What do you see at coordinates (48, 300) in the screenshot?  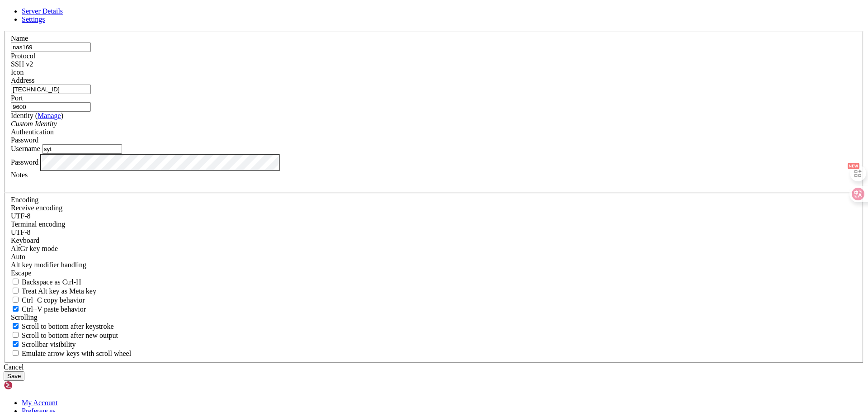 I see `label: Ctrl-C copies if true, send ^C to host if false. Ctrl-Shift-C sends ^C to host if true, copies if...` at bounding box center [48, 300].